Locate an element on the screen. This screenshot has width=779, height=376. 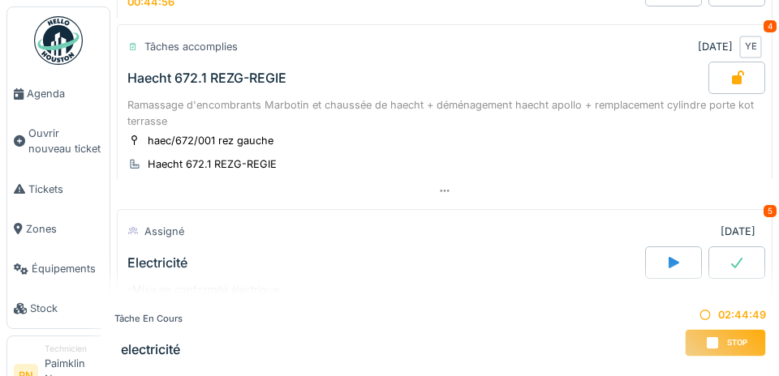
h3: electricité is located at coordinates (152, 350).